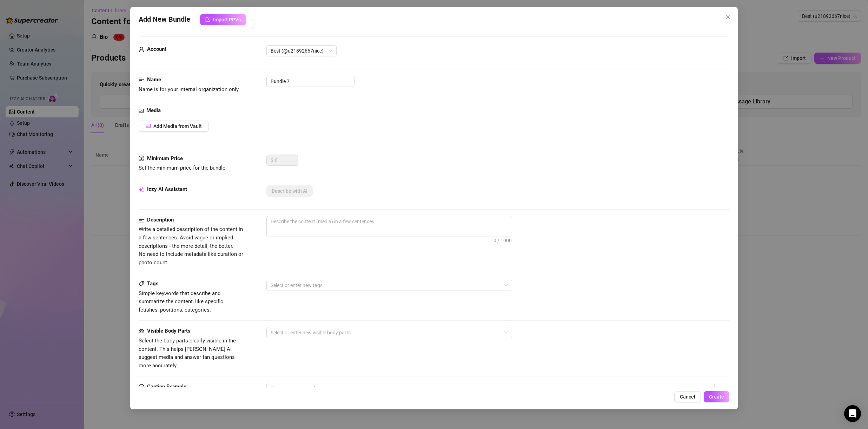 The height and width of the screenshot is (429, 868). What do you see at coordinates (178, 126) in the screenshot?
I see `span: Add Media from Vault` at bounding box center [178, 126].